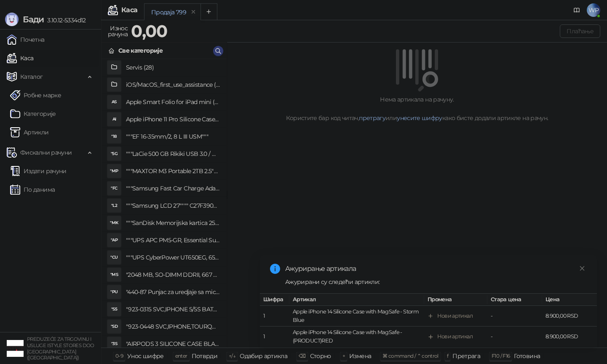  Describe the element at coordinates (15, 132) in the screenshot. I see `img: Artikli` at that location.